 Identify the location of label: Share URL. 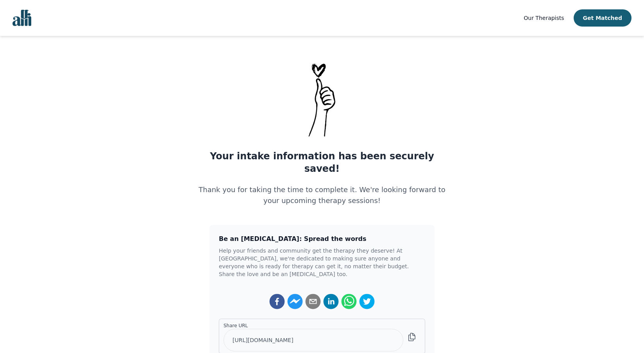
(313, 325).